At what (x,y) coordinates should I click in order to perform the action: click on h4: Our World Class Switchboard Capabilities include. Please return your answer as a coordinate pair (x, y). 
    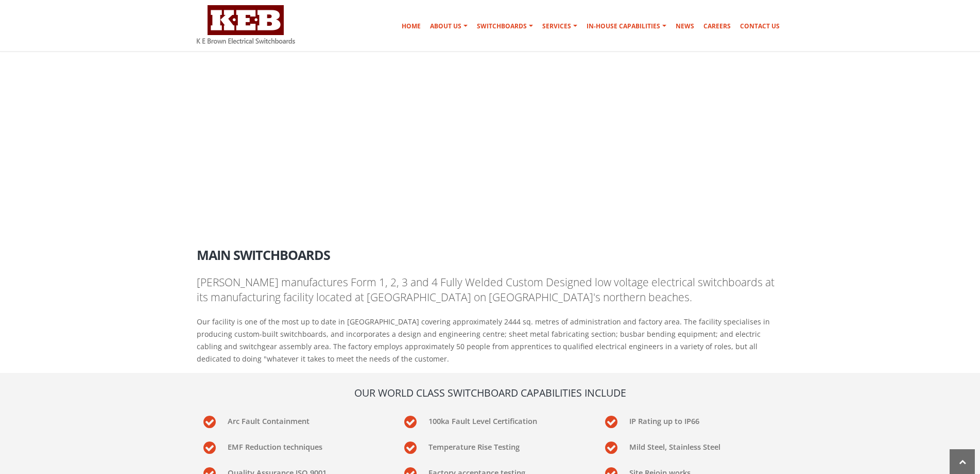
    Looking at the image, I should click on (490, 393).